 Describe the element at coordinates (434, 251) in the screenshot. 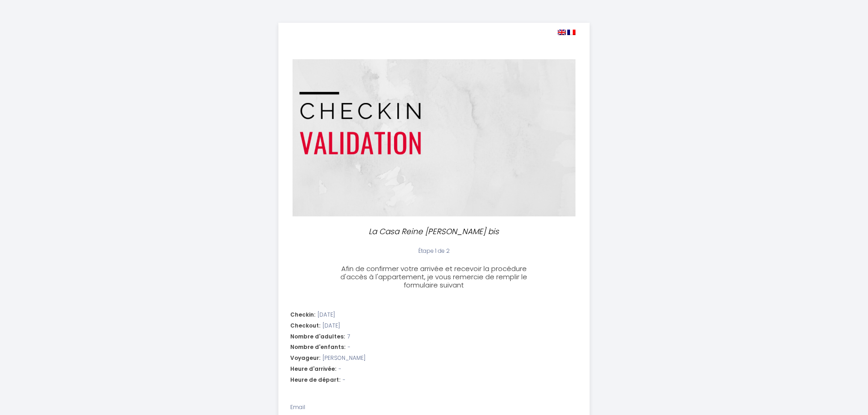

I see `span: Étape 1 de 2` at that location.